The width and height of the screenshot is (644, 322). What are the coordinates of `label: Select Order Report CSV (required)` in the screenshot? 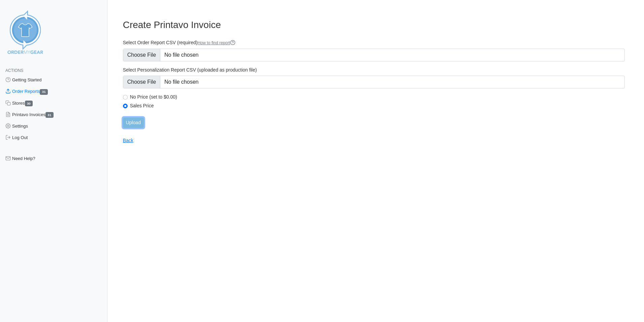 It's located at (374, 43).